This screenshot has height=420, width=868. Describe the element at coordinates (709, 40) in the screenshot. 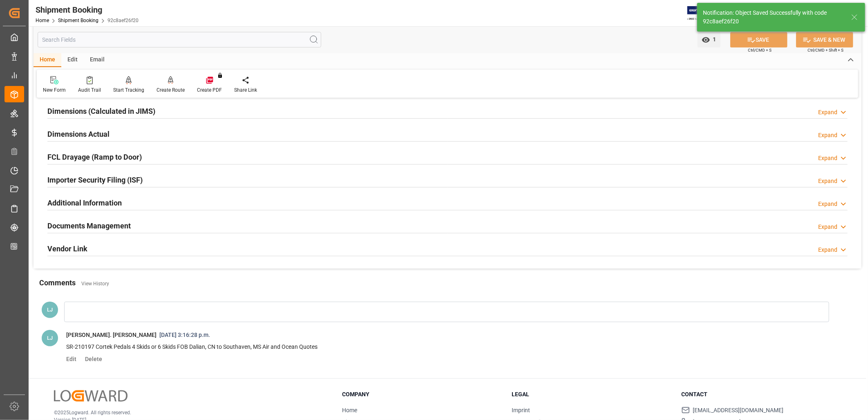

I see `button: open menu` at that location.